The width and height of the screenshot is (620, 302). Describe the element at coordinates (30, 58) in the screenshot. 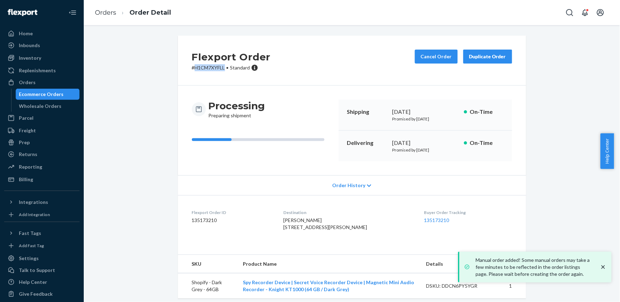

I see `div: Inventory` at that location.